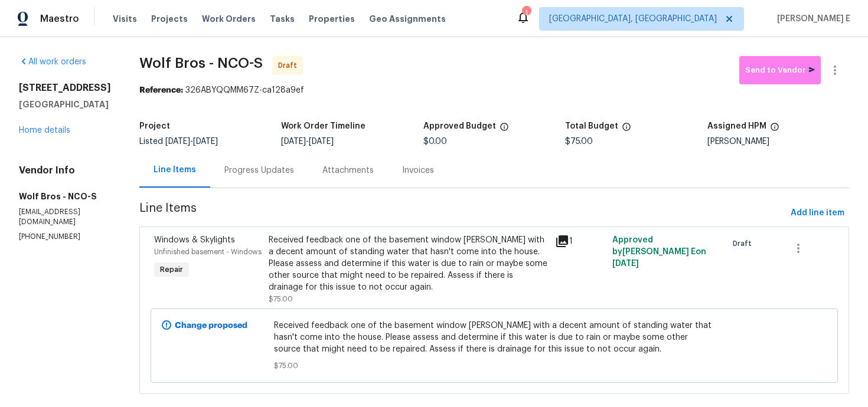 This screenshot has width=868, height=407. What do you see at coordinates (332, 19) in the screenshot?
I see `span: Properties` at bounding box center [332, 19].